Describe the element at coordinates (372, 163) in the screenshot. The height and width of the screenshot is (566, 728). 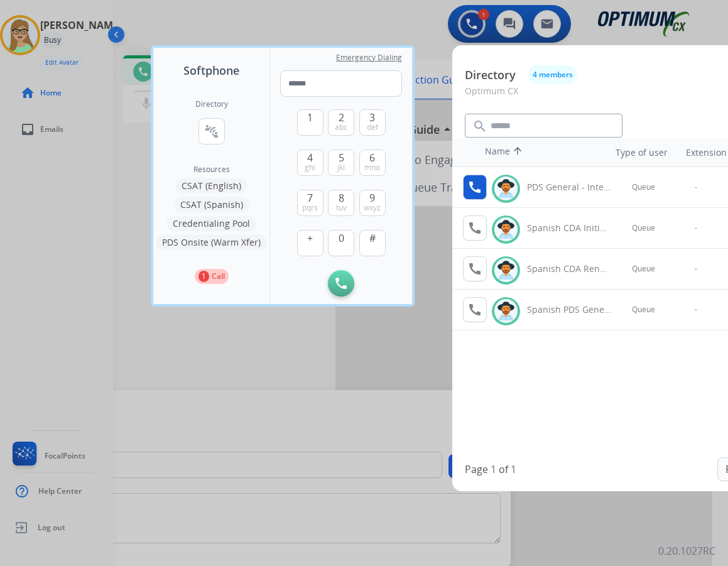
I see `button: 6mno` at that location.